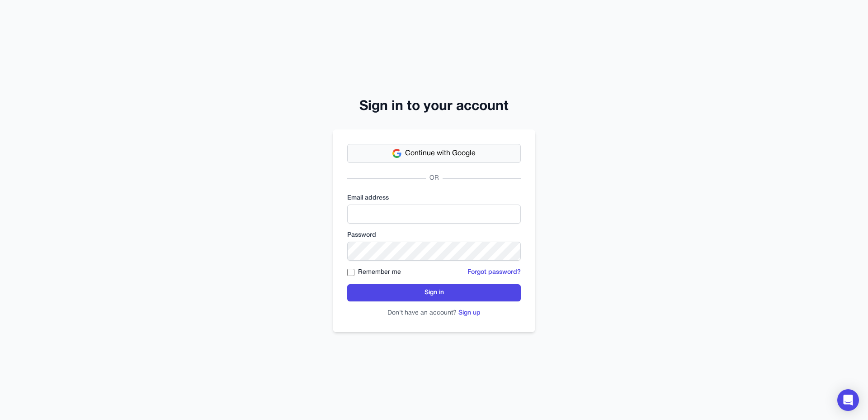  I want to click on p: Don't have an account?, so click(434, 313).